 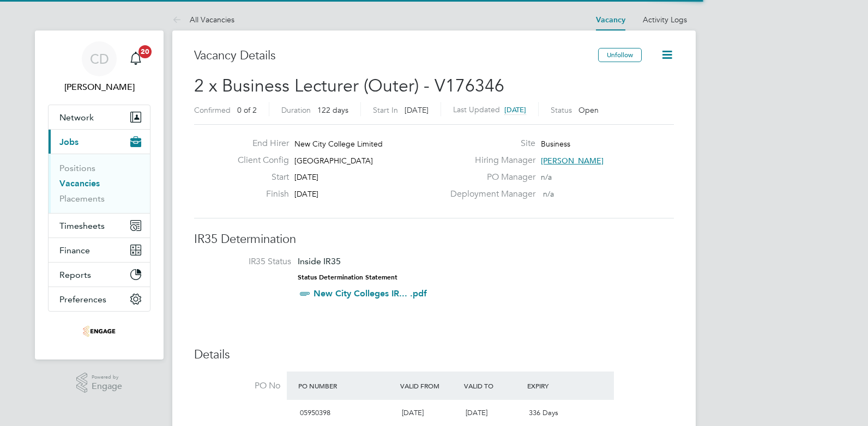 I want to click on span: Reports, so click(x=75, y=274).